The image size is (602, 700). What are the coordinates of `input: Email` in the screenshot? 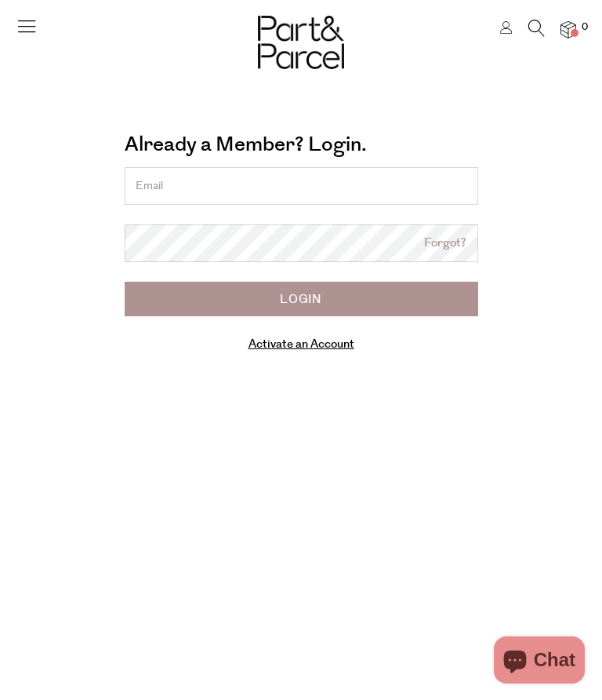 It's located at (301, 186).